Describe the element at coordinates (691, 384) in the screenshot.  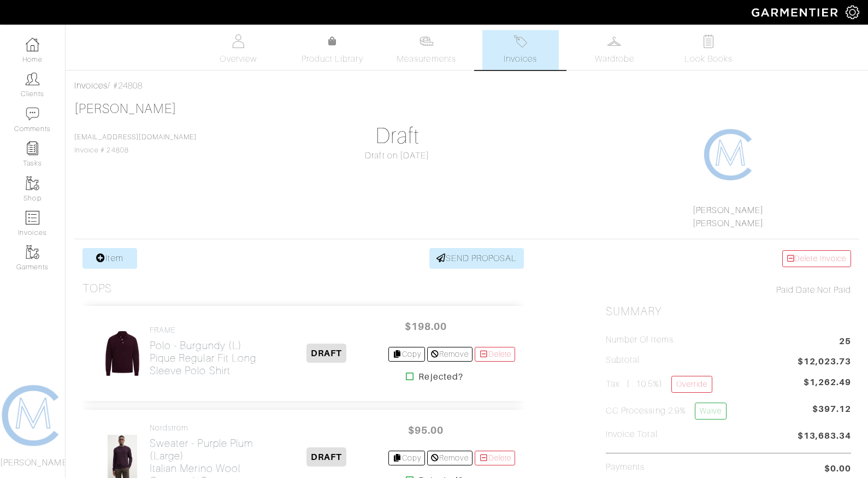
I see `a: Override` at that location.